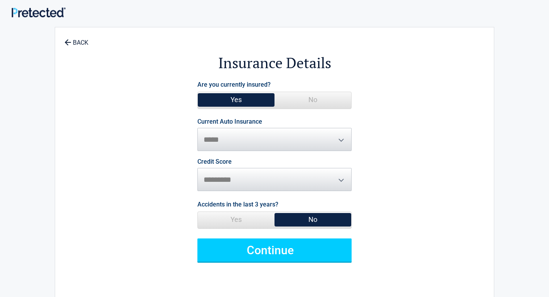 The image size is (549, 297). I want to click on label: Credit Score, so click(214, 162).